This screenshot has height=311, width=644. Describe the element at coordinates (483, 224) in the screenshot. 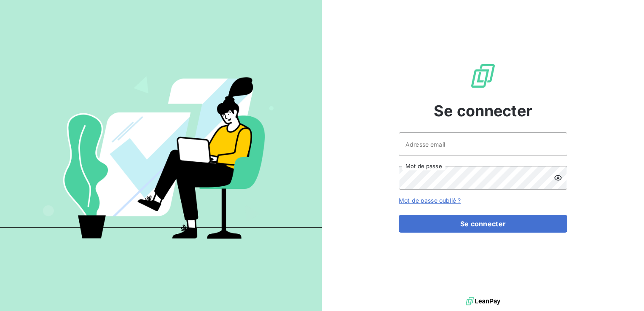

I see `button: Se connecter` at that location.